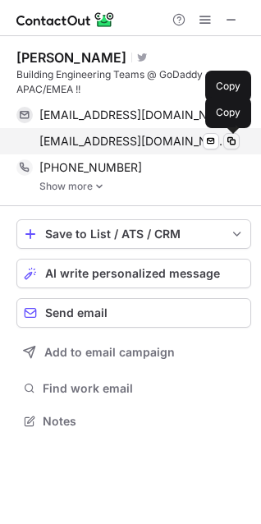 The width and height of the screenshot is (261, 524). Describe the element at coordinates (134, 313) in the screenshot. I see `button: Send email` at that location.